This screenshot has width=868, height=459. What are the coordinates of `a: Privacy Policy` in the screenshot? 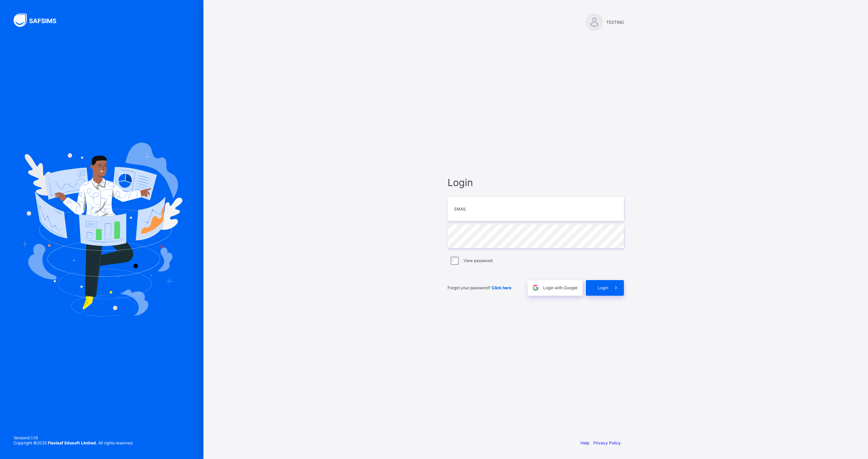 It's located at (607, 443).